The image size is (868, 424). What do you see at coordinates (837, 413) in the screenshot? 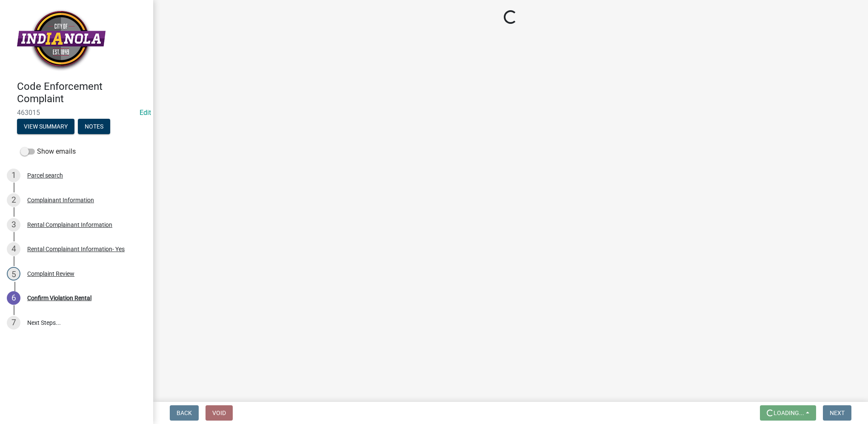
I see `span: Next` at bounding box center [837, 413].